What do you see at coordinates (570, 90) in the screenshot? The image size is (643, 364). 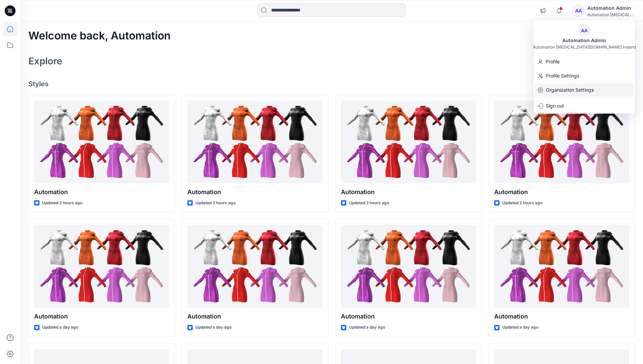 I see `p: Organization Settings` at bounding box center [570, 90].